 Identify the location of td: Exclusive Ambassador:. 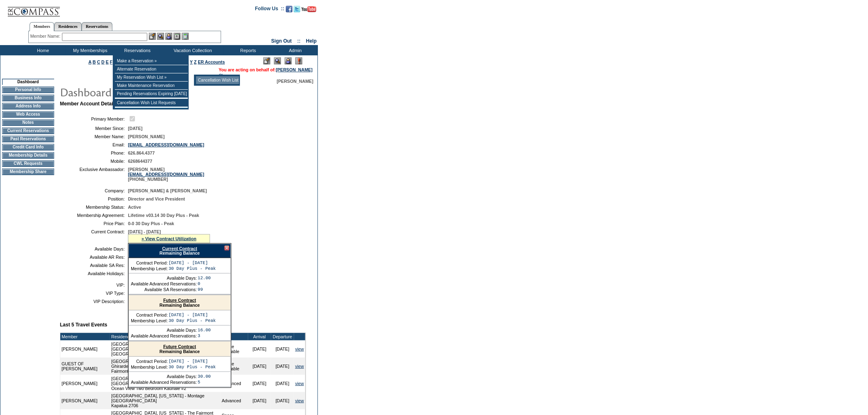
(94, 174).